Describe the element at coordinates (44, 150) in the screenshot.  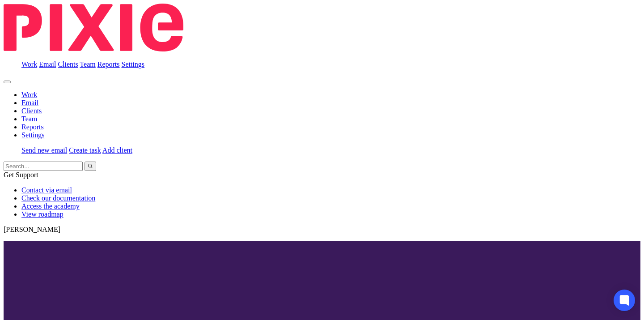
I see `a: Send new email` at that location.